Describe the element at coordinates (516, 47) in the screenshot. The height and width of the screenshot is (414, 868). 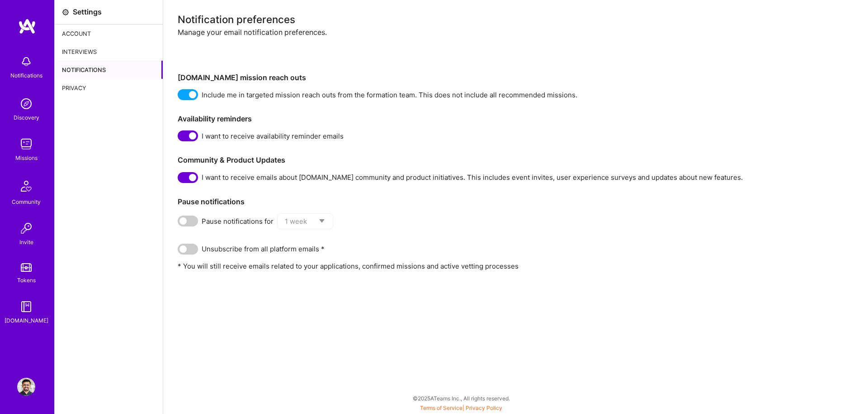
I see `div: Manage your email notification preferences.` at that location.